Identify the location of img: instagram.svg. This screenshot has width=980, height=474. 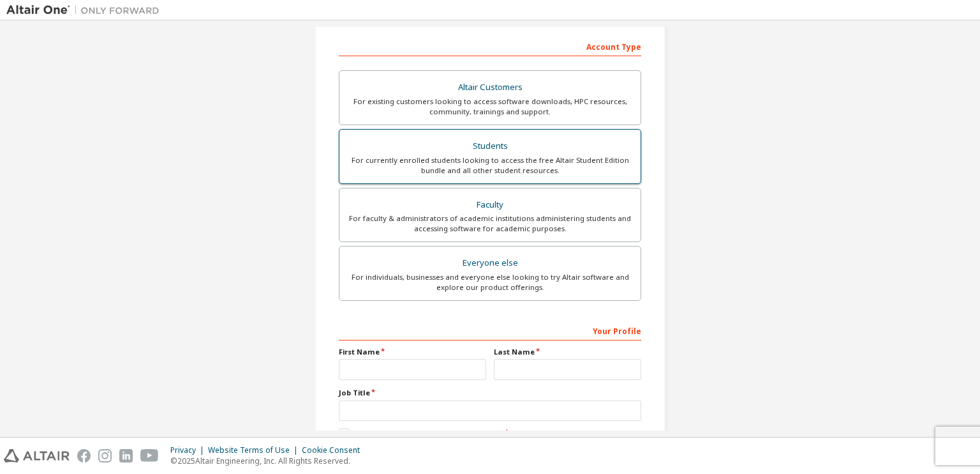
(105, 455).